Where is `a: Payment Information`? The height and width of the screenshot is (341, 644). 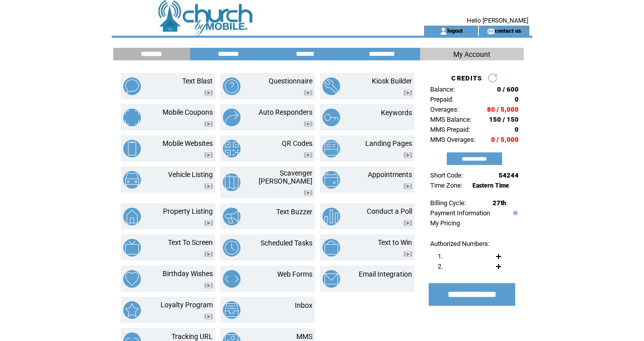
a: Payment Information is located at coordinates (460, 213).